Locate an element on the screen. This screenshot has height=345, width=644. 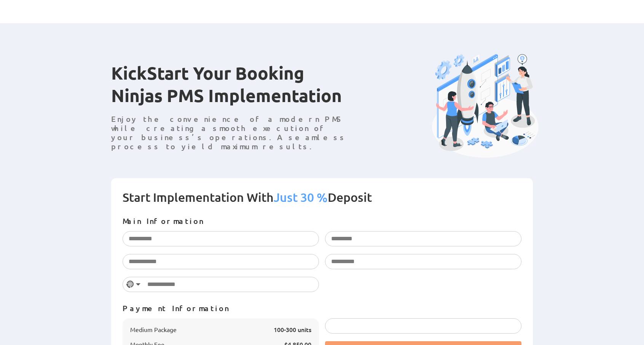
p: Payment Information is located at coordinates (322, 308).